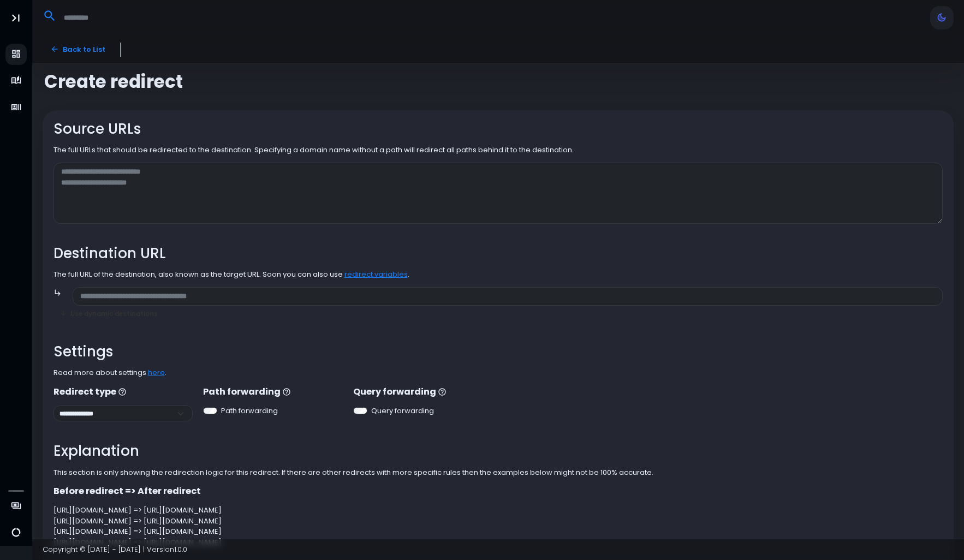 This screenshot has width=964, height=560. What do you see at coordinates (498, 451) in the screenshot?
I see `h2: Explanation` at bounding box center [498, 451].